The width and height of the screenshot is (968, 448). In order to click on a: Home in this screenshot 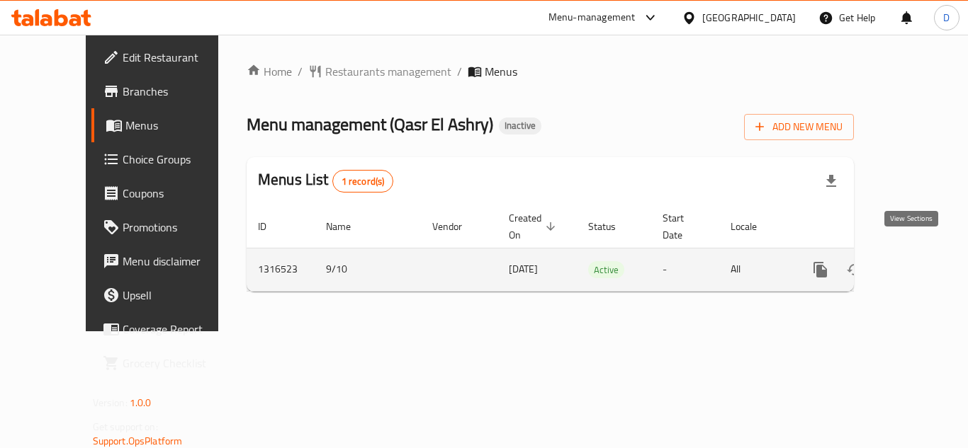, I will do `click(269, 72)`.